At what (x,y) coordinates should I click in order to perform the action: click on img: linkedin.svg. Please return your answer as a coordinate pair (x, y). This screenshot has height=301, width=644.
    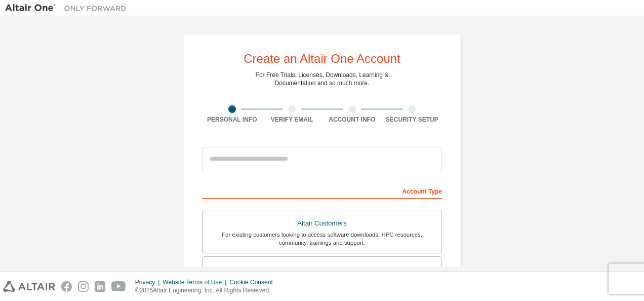
    Looking at the image, I should click on (100, 286).